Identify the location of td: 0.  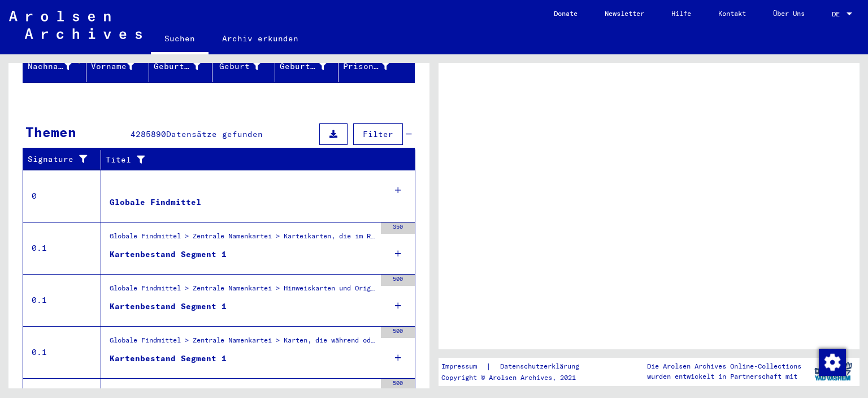
(62, 196).